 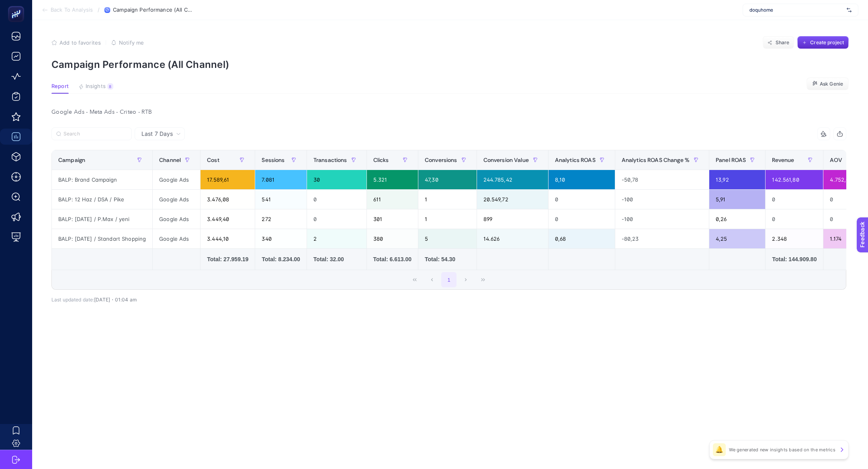 What do you see at coordinates (794, 259) in the screenshot?
I see `div: Total: 144.909.80` at bounding box center [794, 259].